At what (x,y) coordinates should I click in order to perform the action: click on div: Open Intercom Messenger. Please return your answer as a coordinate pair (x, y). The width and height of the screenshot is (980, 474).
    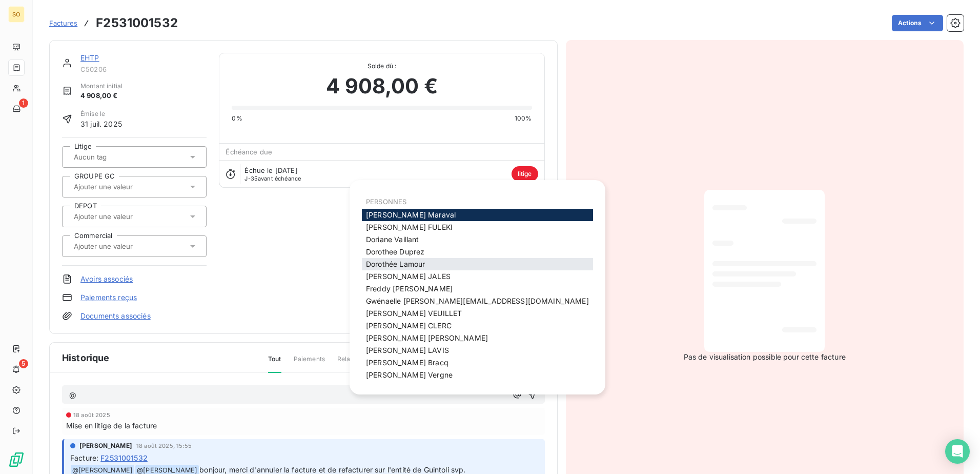
    Looking at the image, I should click on (958, 451).